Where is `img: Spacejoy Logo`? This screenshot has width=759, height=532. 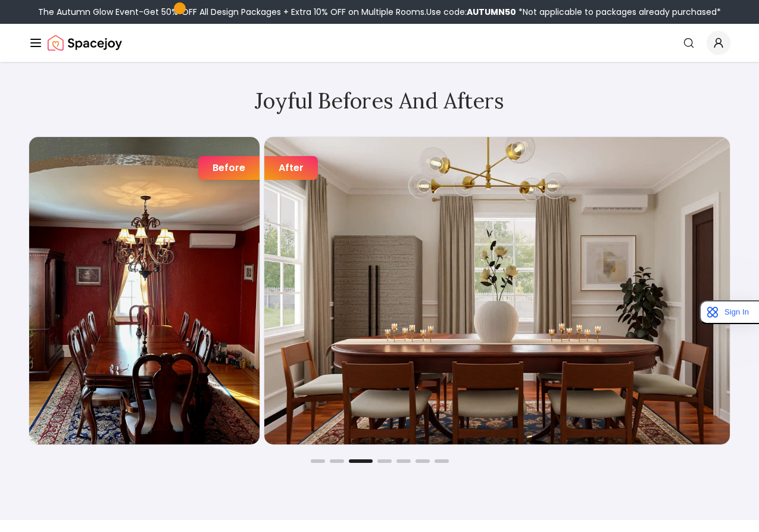 img: Spacejoy Logo is located at coordinates (85, 43).